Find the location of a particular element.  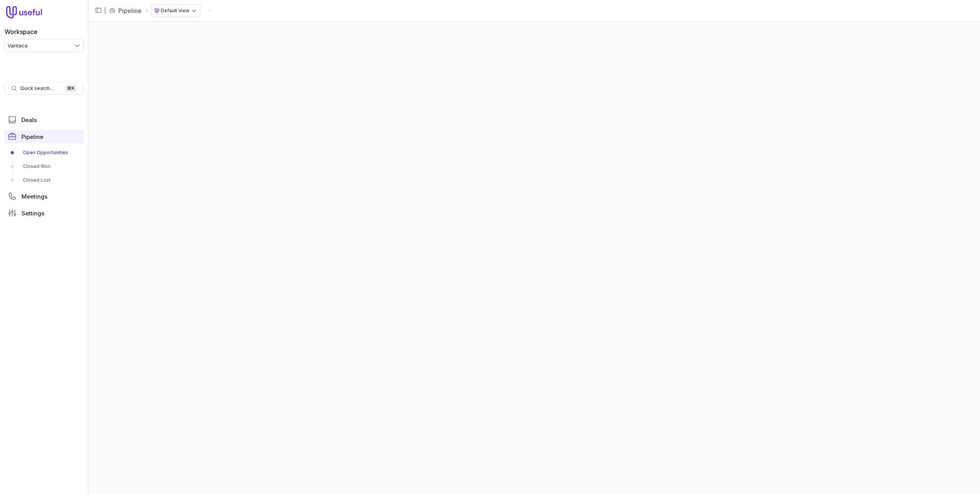

a: Closed Won is located at coordinates (44, 167).